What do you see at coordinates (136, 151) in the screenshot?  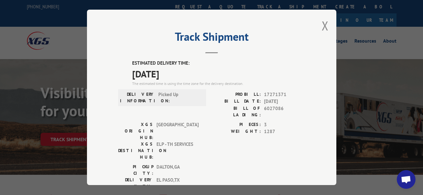 I see `label: XGS DESTINATION HUB:` at bounding box center [136, 151].